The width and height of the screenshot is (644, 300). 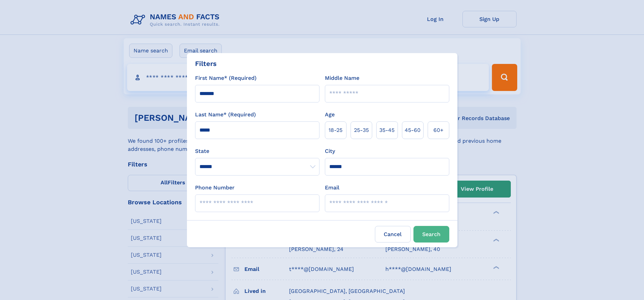 I want to click on label: First Name* (Required), so click(x=226, y=78).